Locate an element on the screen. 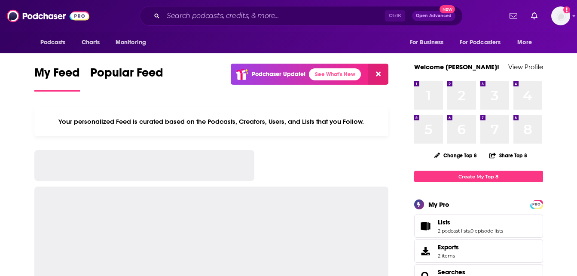 This screenshot has height=276, width=577. img: Podchaser - Follow, Share and Rate Podcasts is located at coordinates (48, 16).